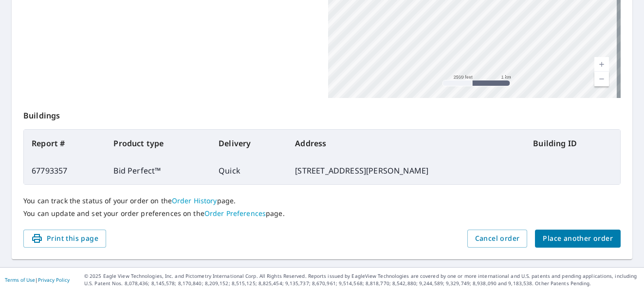 Image resolution: width=644 pixels, height=292 pixels. I want to click on p: You can track the status of your order on the page., so click(322, 201).